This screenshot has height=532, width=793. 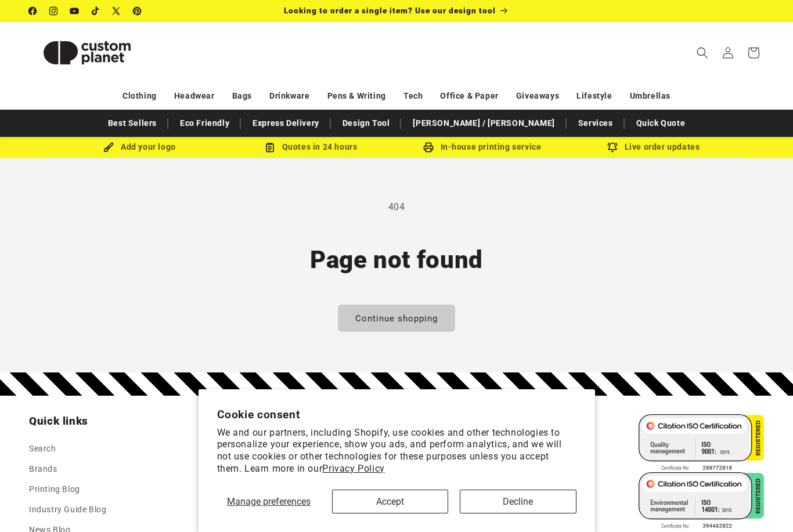 I want to click on img: Order updates, so click(x=612, y=147).